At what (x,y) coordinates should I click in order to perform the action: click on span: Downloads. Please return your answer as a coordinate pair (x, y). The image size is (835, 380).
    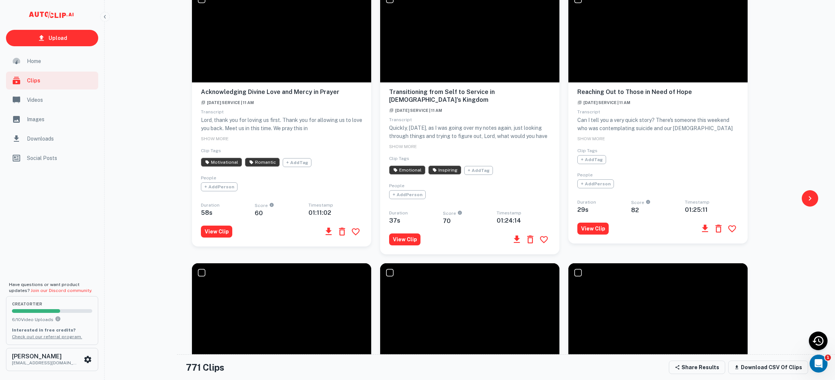
    Looking at the image, I should click on (60, 139).